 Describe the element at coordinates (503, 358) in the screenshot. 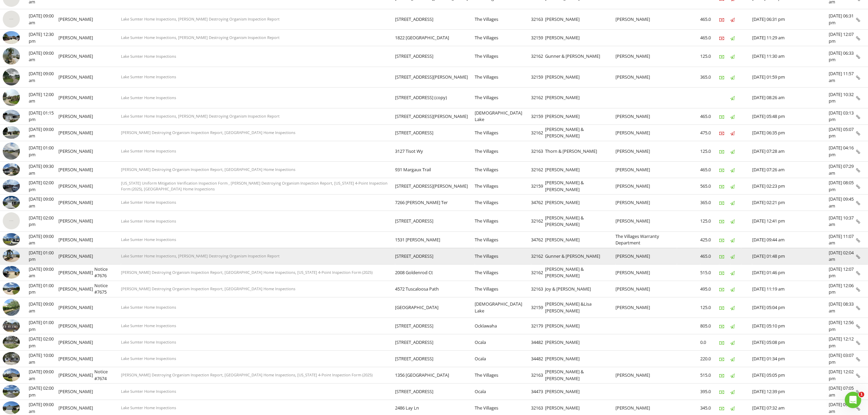

I see `td: Ocala` at that location.